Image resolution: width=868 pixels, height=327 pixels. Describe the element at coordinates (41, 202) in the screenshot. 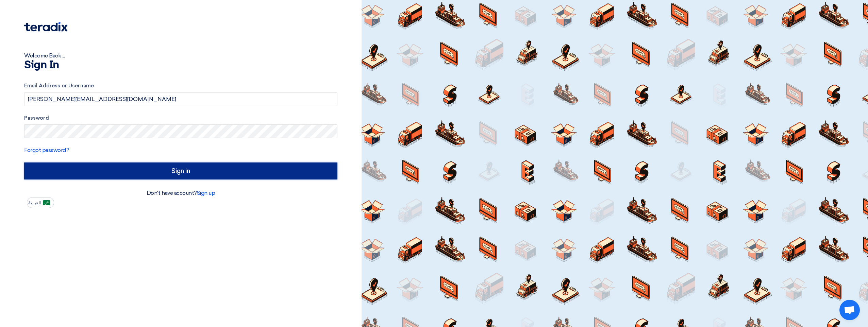

I see `button: العربية` at that location.